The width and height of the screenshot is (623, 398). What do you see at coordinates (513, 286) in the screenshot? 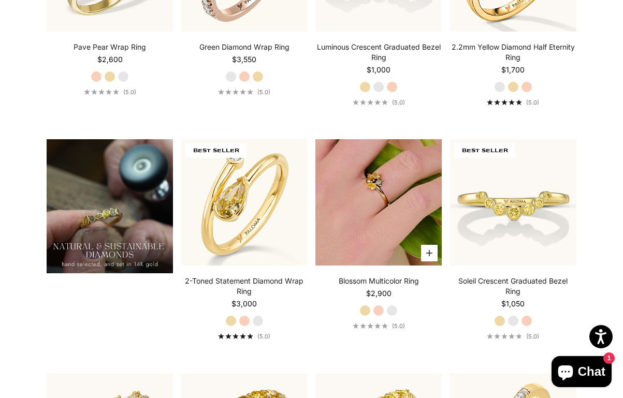
I see `a: Soleil Crescent Graduated Bezel Ring` at bounding box center [513, 286].